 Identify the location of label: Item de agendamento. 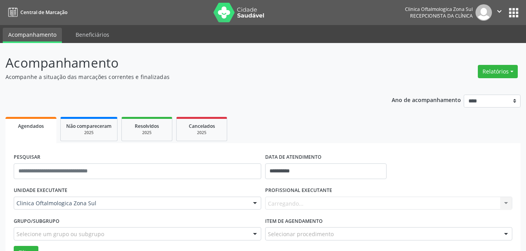
(294, 221).